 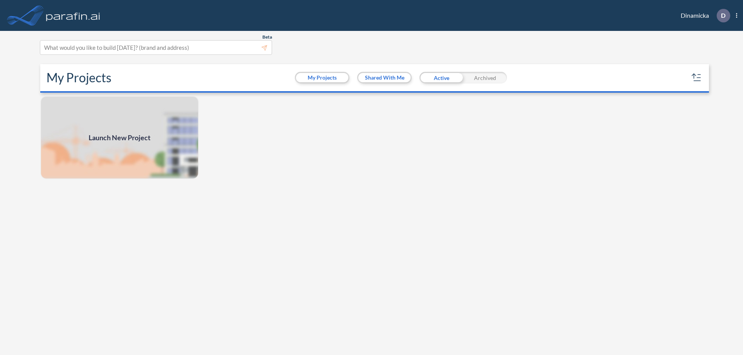 What do you see at coordinates (120, 138) in the screenshot?
I see `a: Launch New Project` at bounding box center [120, 138].